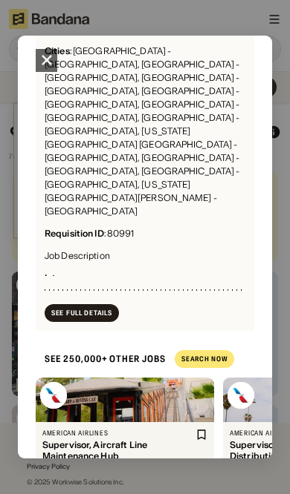  I want to click on div: Job Description, so click(77, 256).